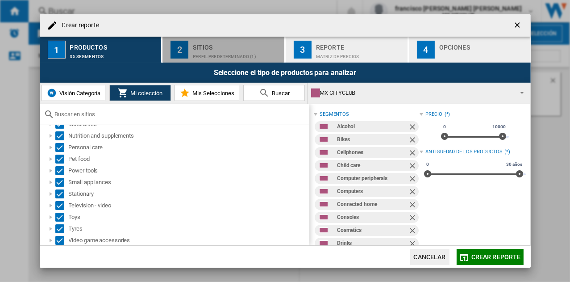  I want to click on div: Connected home, so click(372, 204).